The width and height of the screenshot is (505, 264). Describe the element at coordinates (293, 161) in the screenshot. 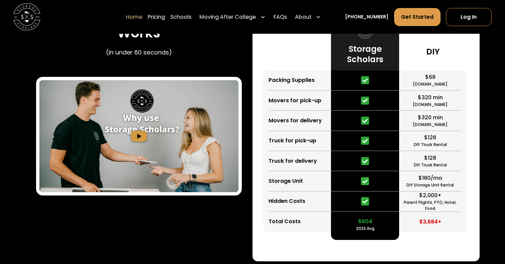

I see `div: Truck for delivery` at that location.